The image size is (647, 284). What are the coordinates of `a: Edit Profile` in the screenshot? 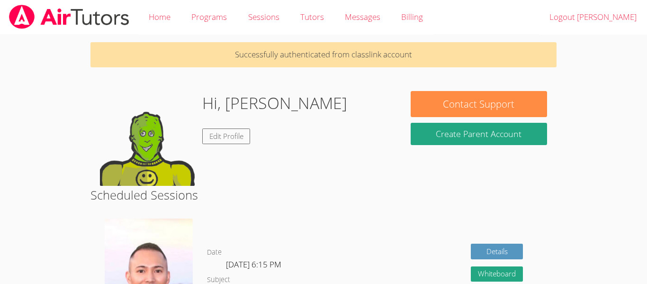 It's located at (226, 136).